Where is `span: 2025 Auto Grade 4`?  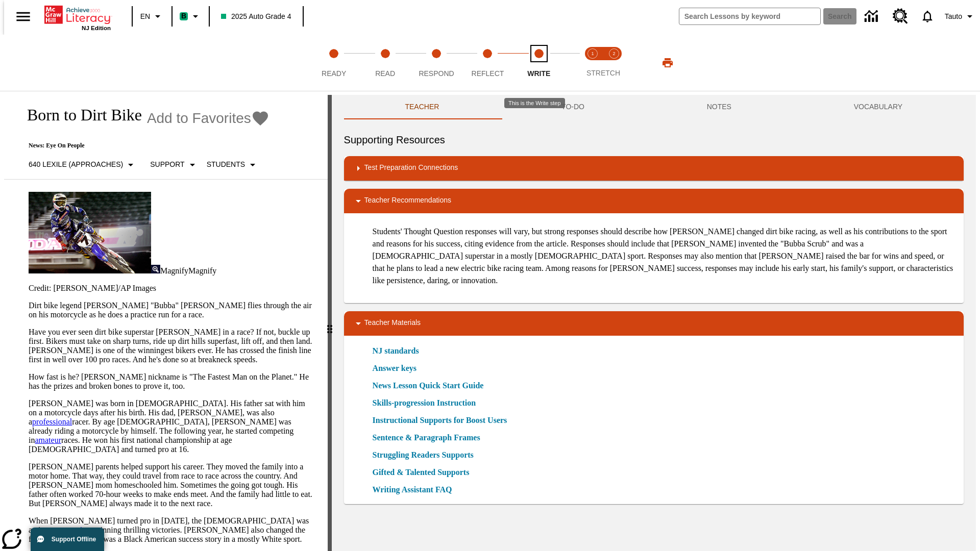
span: 2025 Auto Grade 4 is located at coordinates (256, 16).